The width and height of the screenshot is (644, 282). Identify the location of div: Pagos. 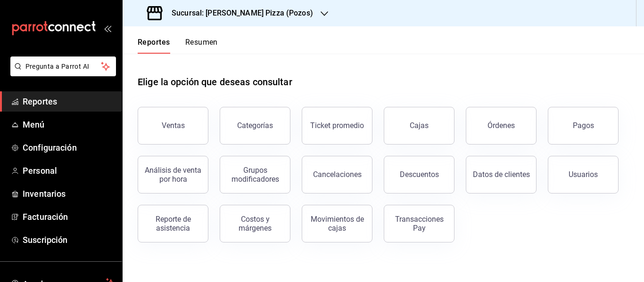
(583, 125).